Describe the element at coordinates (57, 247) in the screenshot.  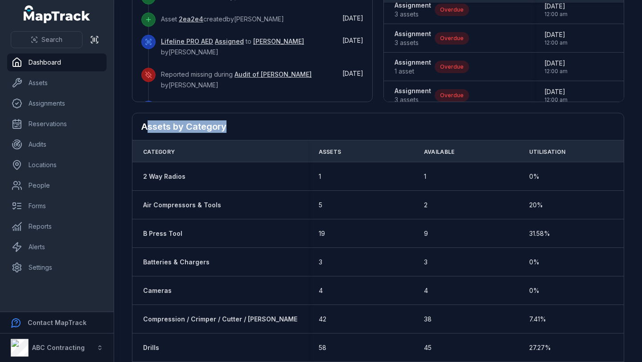
I see `a: Alerts` at that location.